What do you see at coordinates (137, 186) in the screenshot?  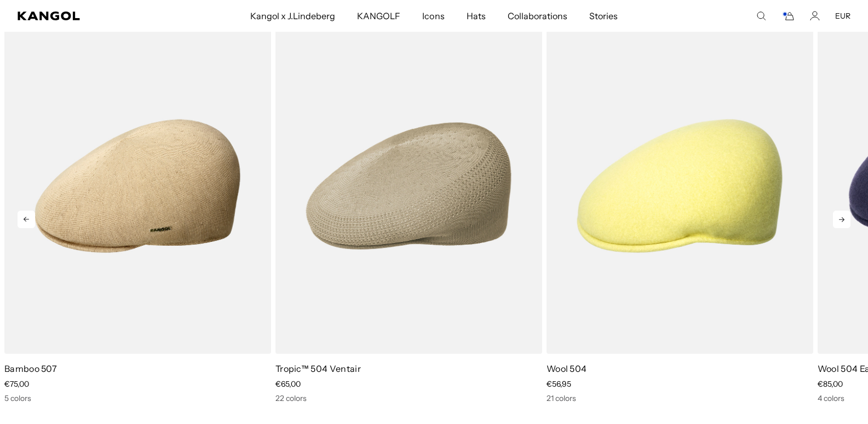 I see `img: Bamboo 507` at bounding box center [137, 186].